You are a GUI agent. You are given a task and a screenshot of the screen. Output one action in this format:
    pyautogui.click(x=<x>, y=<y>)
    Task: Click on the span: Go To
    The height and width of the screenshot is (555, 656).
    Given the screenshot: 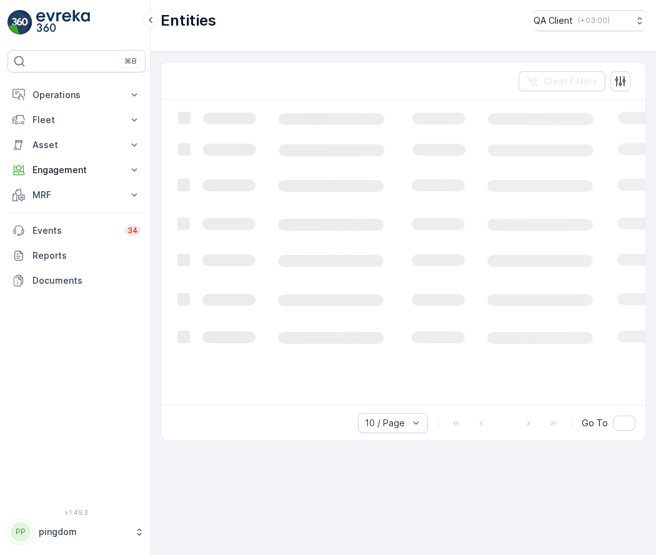 What is the action you would take?
    pyautogui.click(x=595, y=423)
    